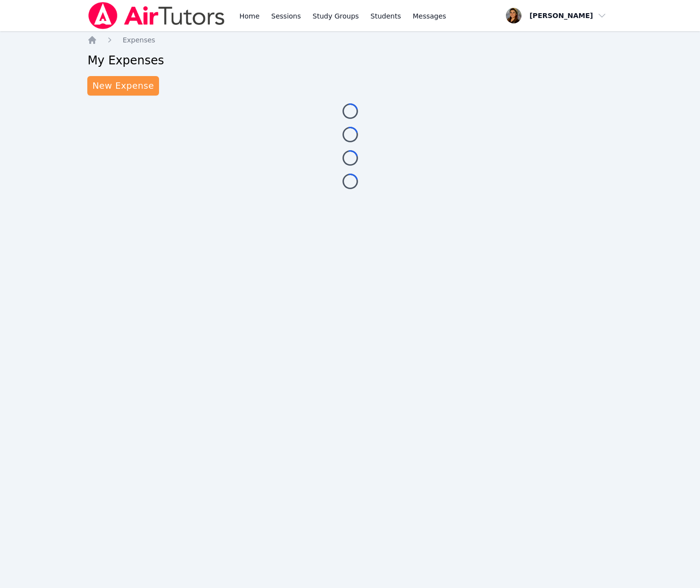  I want to click on span: Expenses, so click(139, 40).